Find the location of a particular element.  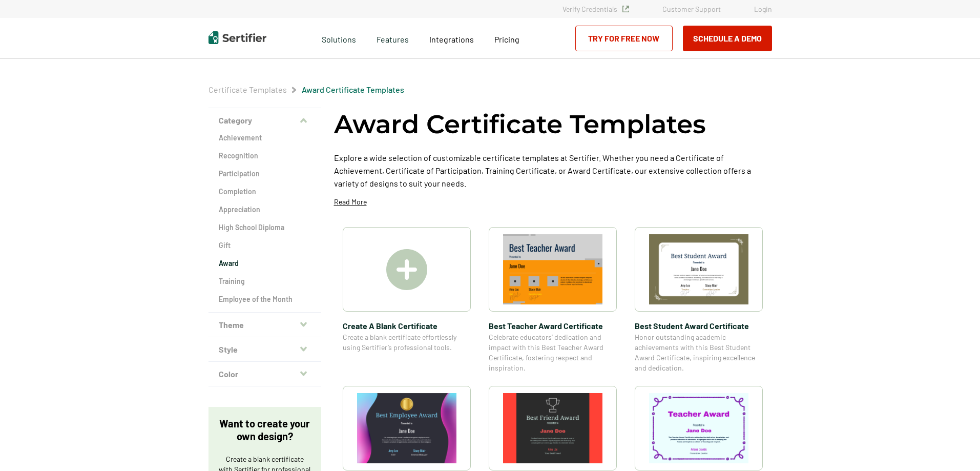

img: Sertifier | Digital Credentialing Platform is located at coordinates (237, 38).